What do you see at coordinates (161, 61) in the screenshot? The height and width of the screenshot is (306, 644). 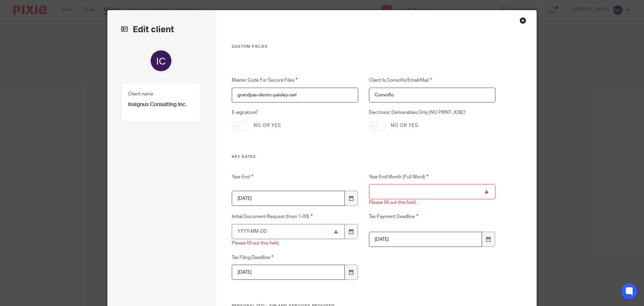 I see `img: svg%3E` at bounding box center [161, 61].